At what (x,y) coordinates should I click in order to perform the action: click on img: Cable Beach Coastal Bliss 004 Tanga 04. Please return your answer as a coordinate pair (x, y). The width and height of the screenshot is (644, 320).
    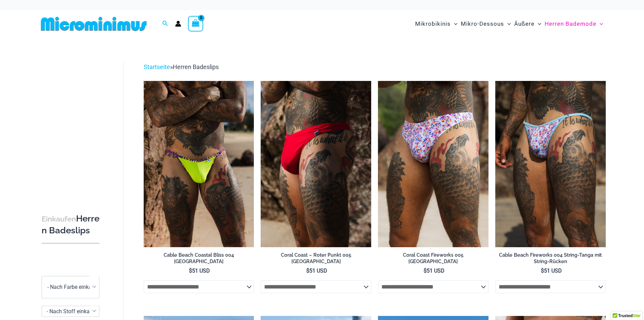
    Looking at the image, I should click on (199, 164).